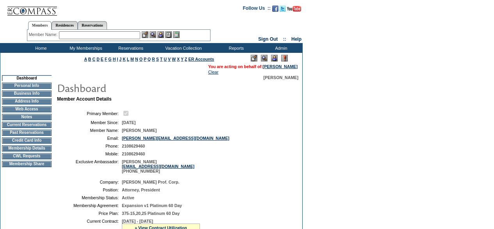 Image resolution: width=494 pixels, height=229 pixels. Describe the element at coordinates (130, 48) in the screenshot. I see `td: Reservations` at that location.